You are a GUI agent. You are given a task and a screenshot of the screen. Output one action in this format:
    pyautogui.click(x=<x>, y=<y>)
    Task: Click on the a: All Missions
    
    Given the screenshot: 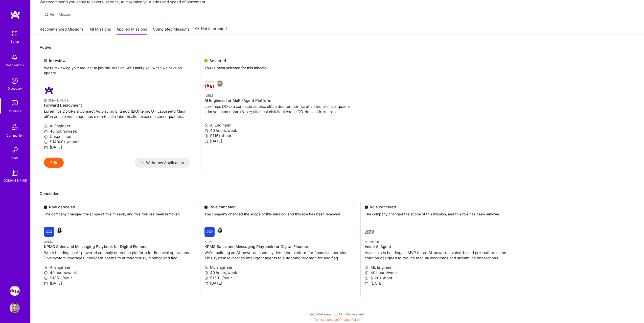 What is the action you would take?
    pyautogui.click(x=100, y=31)
    